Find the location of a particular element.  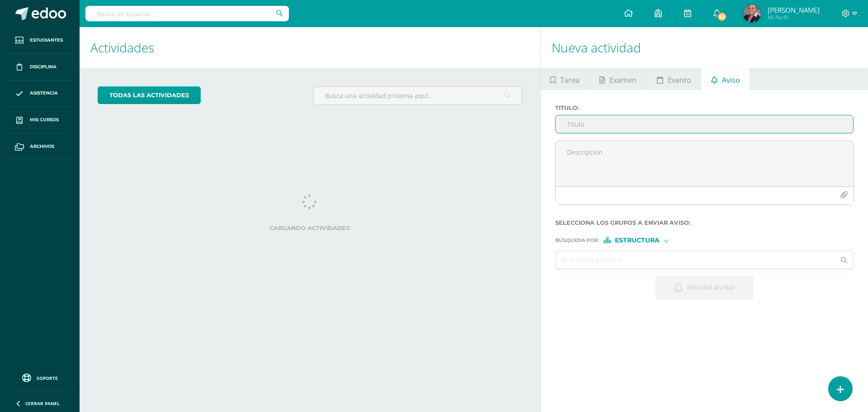

span: Estudiantes is located at coordinates (46, 40).